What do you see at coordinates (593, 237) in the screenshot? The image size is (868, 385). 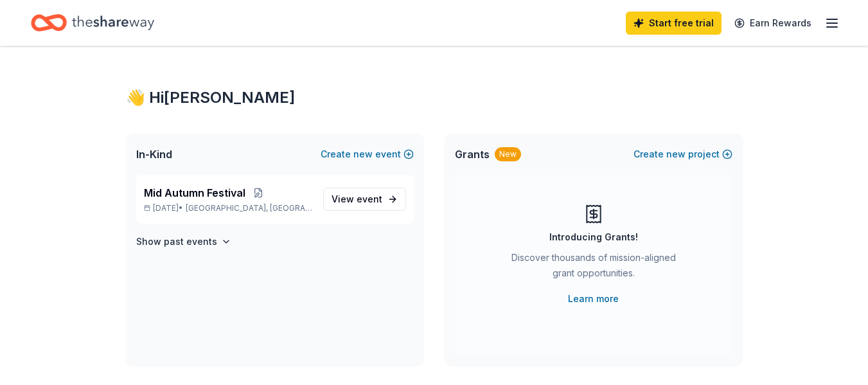 I see `div: Introducing Grants!` at bounding box center [593, 237].